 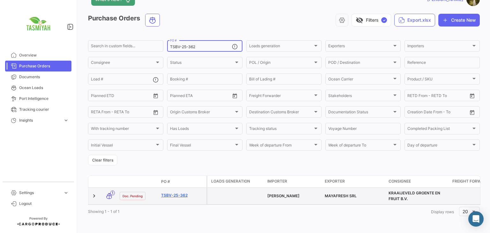 I want to click on button: visibility_offFilters✓, so click(x=371, y=20).